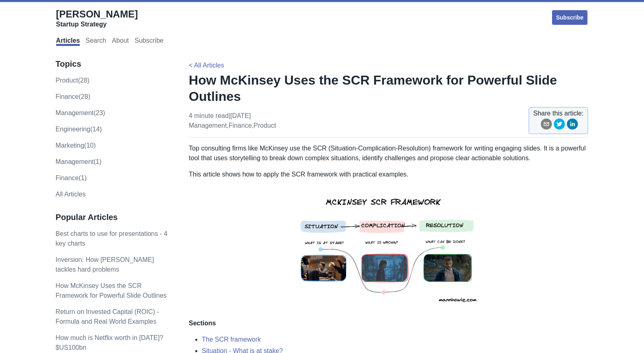 The image size is (644, 353). What do you see at coordinates (107, 317) in the screenshot?
I see `a: Return on Invested Capital (ROIC) - Formula and Real World Examples` at bounding box center [107, 317].